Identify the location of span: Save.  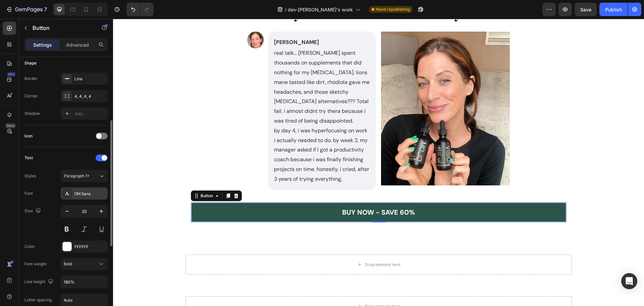
(586, 9).